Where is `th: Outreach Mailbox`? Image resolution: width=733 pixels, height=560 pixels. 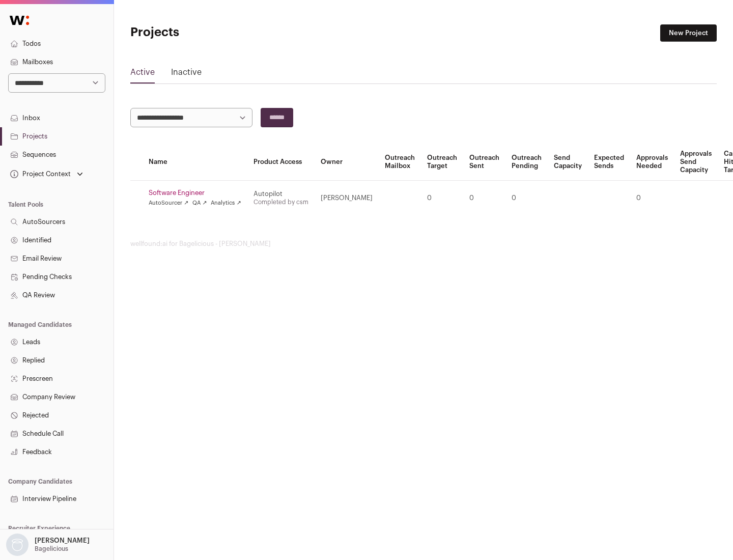 th: Outreach Mailbox is located at coordinates (400, 162).